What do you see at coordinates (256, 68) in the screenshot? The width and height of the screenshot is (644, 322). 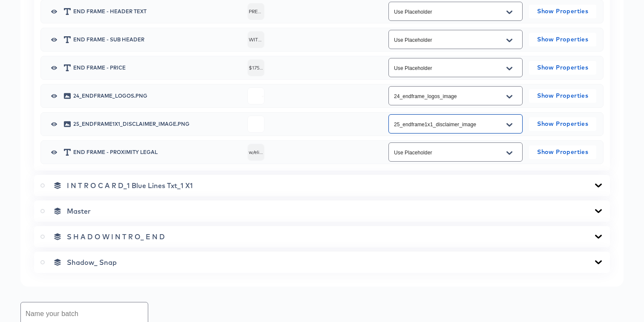 I see `span: $175+ VALUE` at bounding box center [256, 68].